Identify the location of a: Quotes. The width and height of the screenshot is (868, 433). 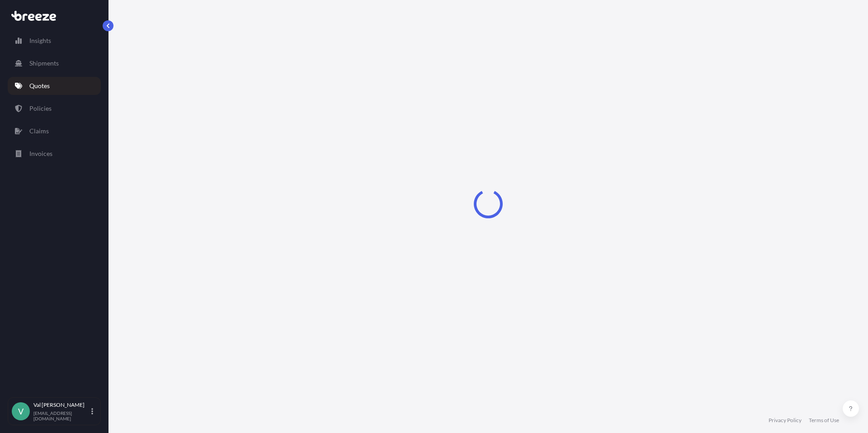
(54, 86).